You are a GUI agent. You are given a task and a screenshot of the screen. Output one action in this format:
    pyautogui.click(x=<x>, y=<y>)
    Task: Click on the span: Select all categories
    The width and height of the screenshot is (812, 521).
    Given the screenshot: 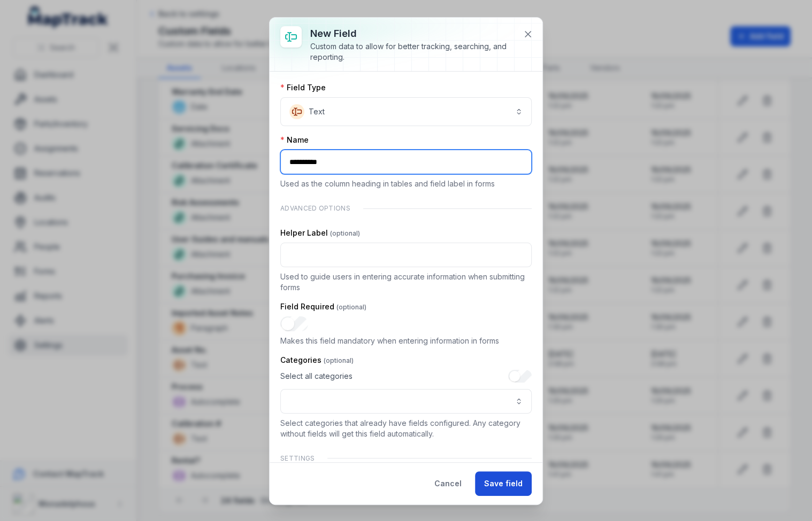 What is the action you would take?
    pyautogui.click(x=316, y=376)
    